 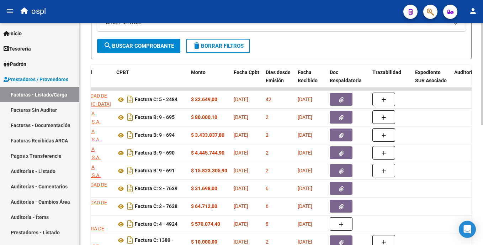 I want to click on datatable-header-cell: Doc Respaldatoria, so click(x=348, y=80).